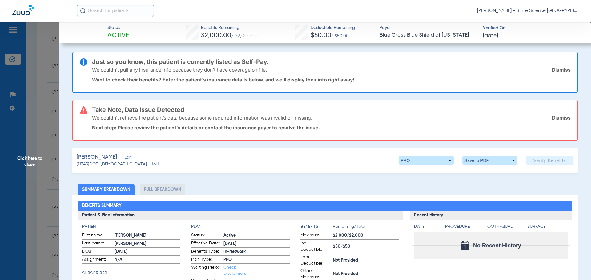 This screenshot has width=591, height=280. What do you see at coordinates (489, 161) in the screenshot?
I see `button: Save to PDF` at bounding box center [489, 161].